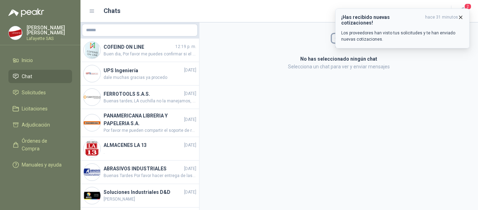 The height and width of the screenshot is (210, 478). What do you see at coordinates (27, 60) in the screenshot?
I see `span: Inicio` at bounding box center [27, 60].